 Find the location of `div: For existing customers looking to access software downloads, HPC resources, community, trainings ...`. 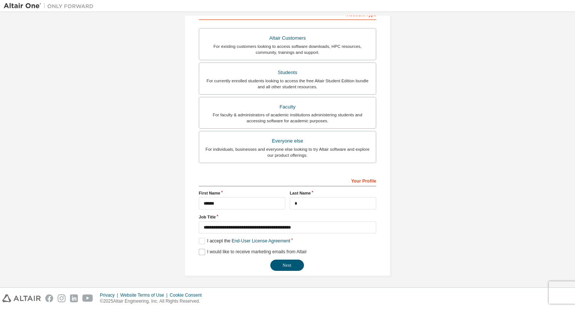

div: For existing customers looking to access software downloads, HPC resources, community, trainings ... is located at coordinates (288, 49).